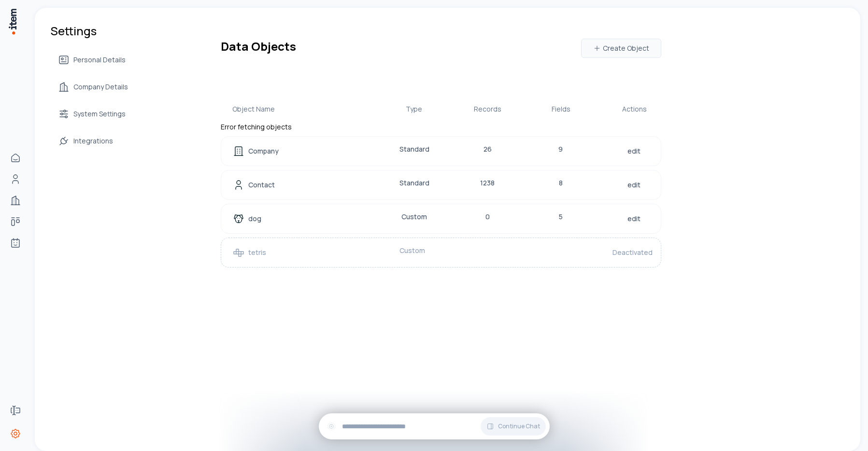  Describe the element at coordinates (561, 109) in the screenshot. I see `div: Fields` at that location.